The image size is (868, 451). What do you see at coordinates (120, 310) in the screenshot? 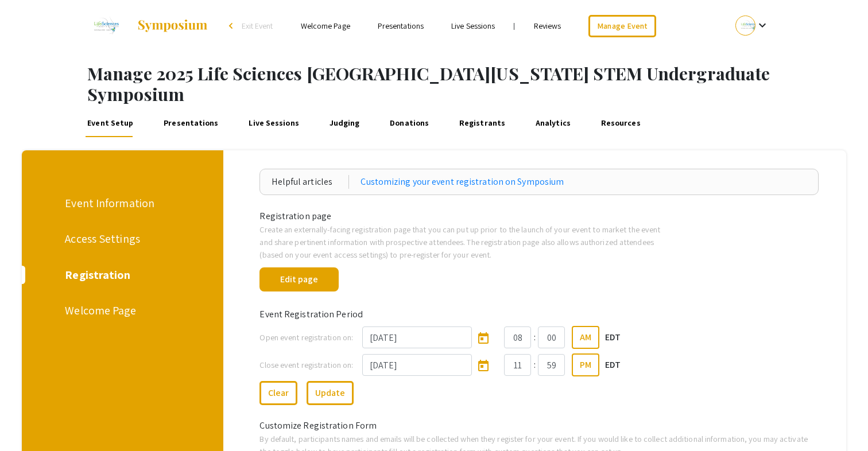
I see `div: Welcome Page` at bounding box center [120, 310].